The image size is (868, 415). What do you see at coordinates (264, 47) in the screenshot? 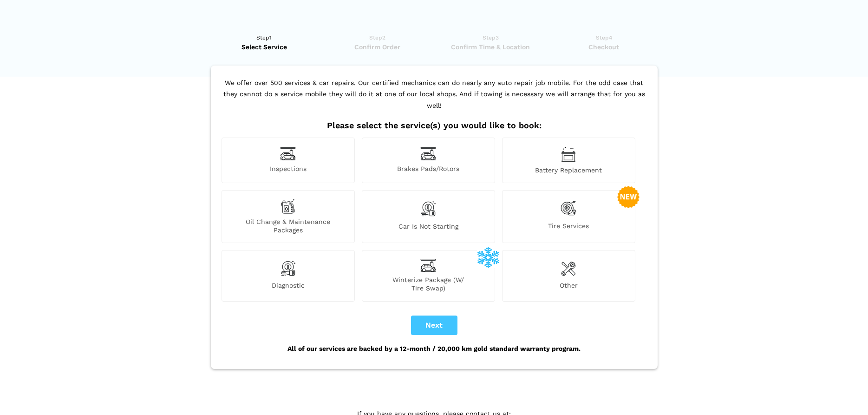
I see `span: Select Service` at bounding box center [264, 47].